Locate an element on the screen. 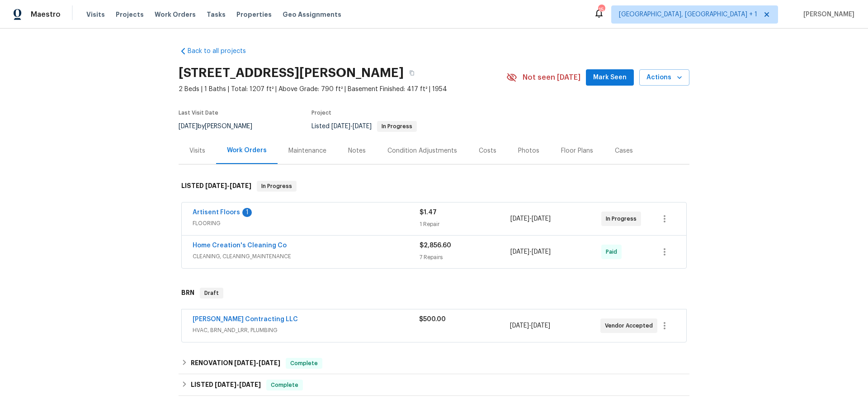  span: Projects is located at coordinates (130, 14).